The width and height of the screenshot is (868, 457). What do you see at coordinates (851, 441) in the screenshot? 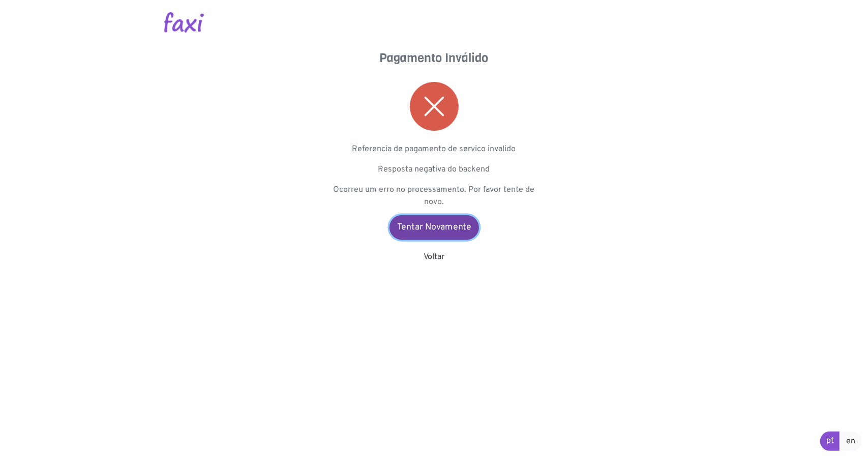
I see `a: en` at bounding box center [851, 441].